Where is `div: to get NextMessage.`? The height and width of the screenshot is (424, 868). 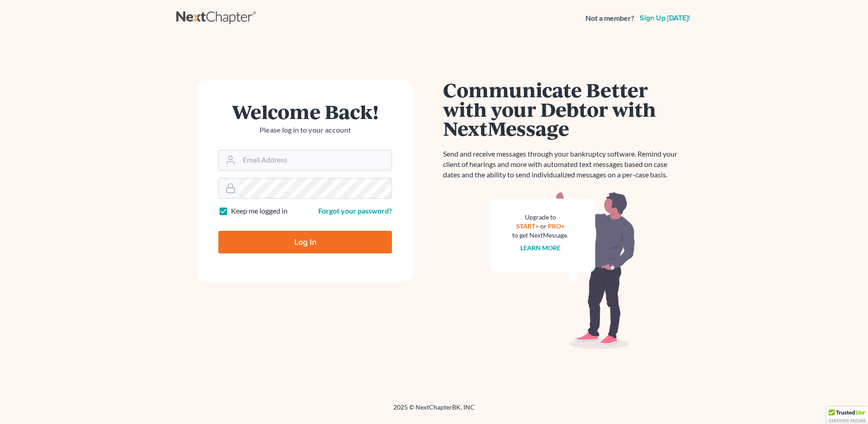
div: to get NextMessage. is located at coordinates (541, 235).